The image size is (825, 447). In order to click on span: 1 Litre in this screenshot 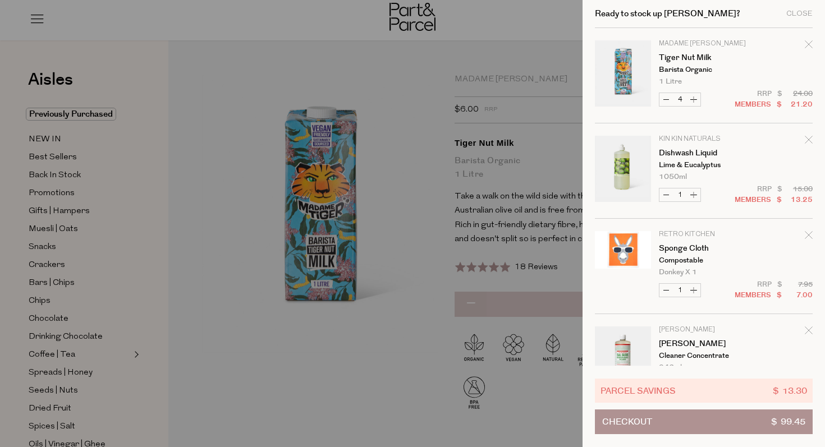, I will do `click(670, 81)`.